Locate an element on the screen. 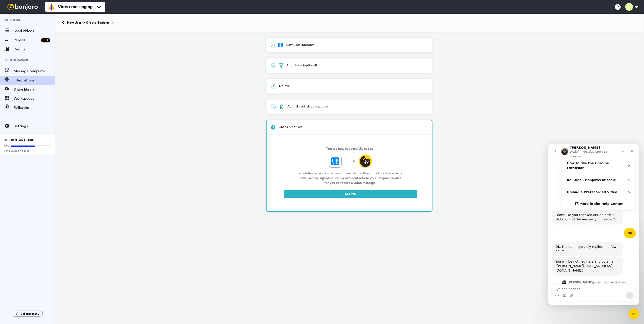  span: Message template is located at coordinates (34, 71).